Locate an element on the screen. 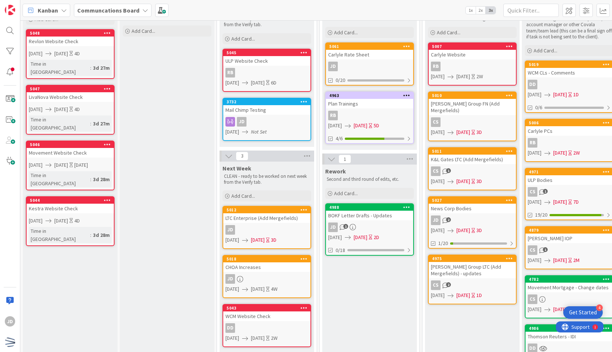  div: Revlon Website Check is located at coordinates (70, 41).